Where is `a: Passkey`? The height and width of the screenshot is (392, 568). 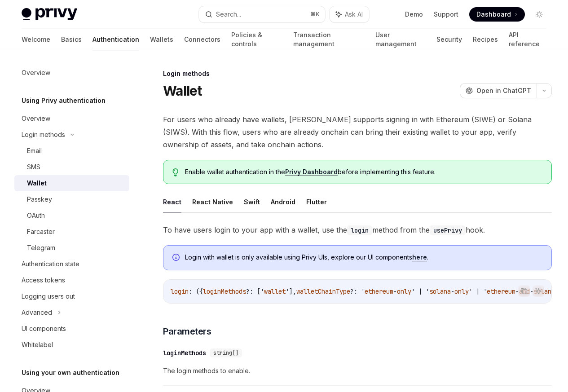 a: Passkey is located at coordinates (72, 199).